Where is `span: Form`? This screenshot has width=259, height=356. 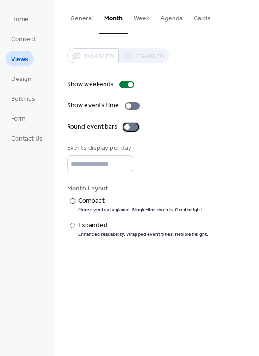
span: Form is located at coordinates (18, 119).